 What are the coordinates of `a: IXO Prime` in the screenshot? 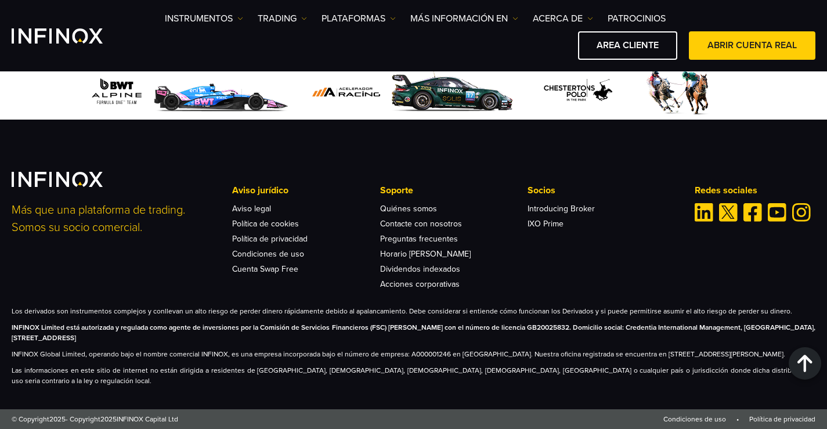 It's located at (546, 223).